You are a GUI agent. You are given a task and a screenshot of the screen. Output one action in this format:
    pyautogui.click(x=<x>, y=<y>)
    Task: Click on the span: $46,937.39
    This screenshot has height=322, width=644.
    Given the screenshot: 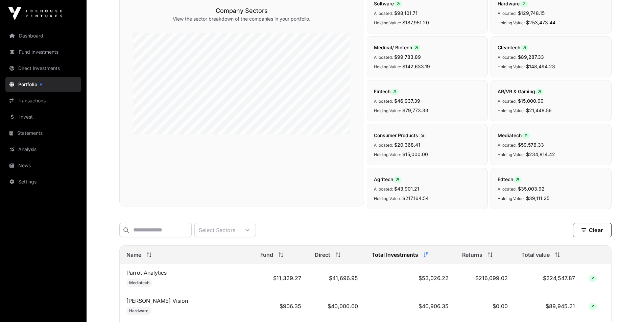 What is the action you would take?
    pyautogui.click(x=407, y=101)
    